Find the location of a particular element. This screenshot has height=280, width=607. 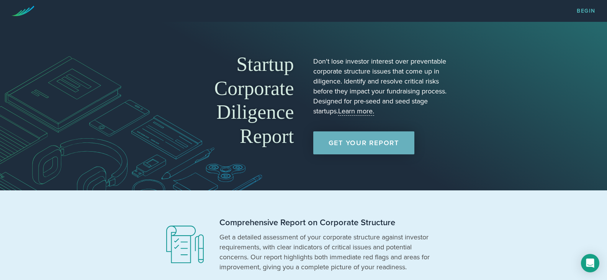

p: Get a detailed assessment of your corporate structure against investor requirements, with clear i... is located at coordinates (327, 252).